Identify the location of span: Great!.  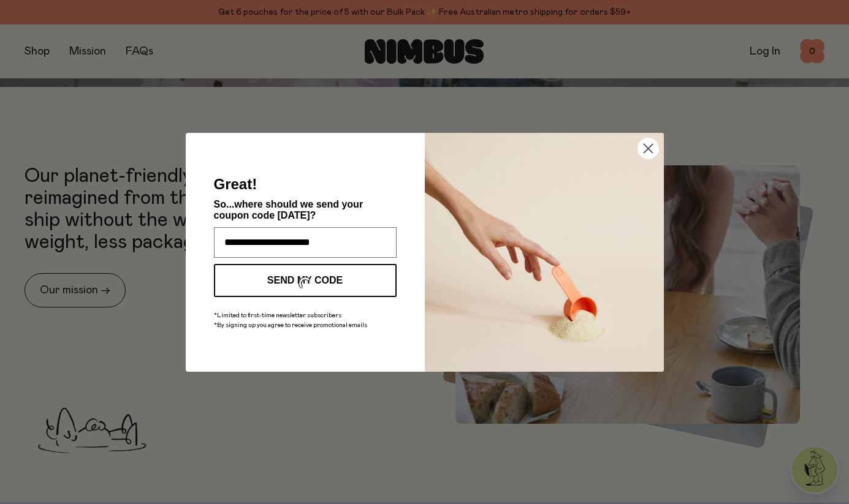
(236, 184).